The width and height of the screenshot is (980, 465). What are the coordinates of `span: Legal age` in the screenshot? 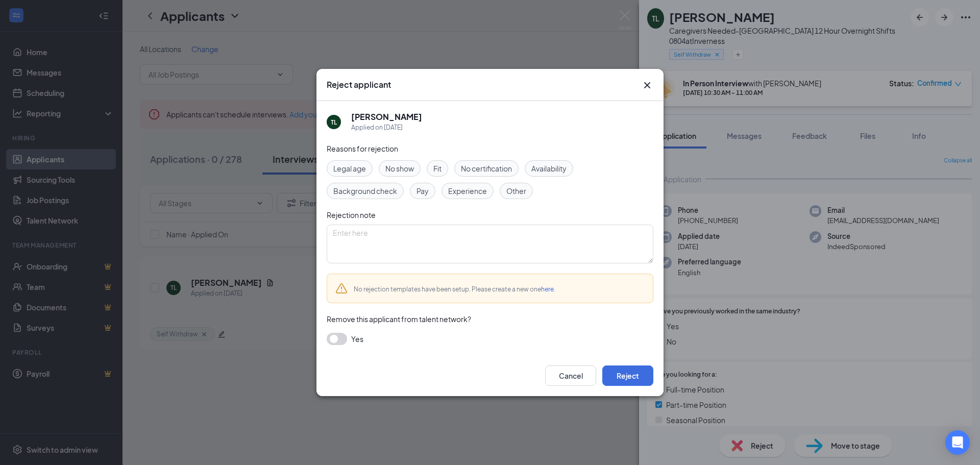 It's located at (350, 169).